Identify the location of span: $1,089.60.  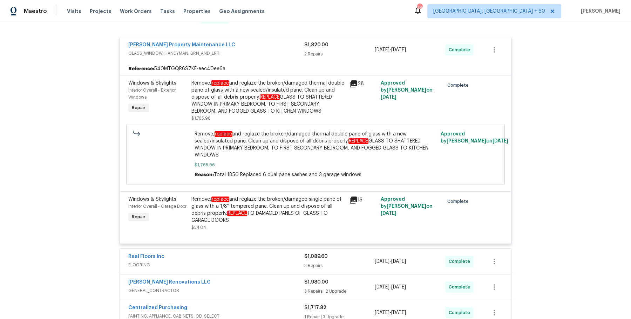
(316, 256).